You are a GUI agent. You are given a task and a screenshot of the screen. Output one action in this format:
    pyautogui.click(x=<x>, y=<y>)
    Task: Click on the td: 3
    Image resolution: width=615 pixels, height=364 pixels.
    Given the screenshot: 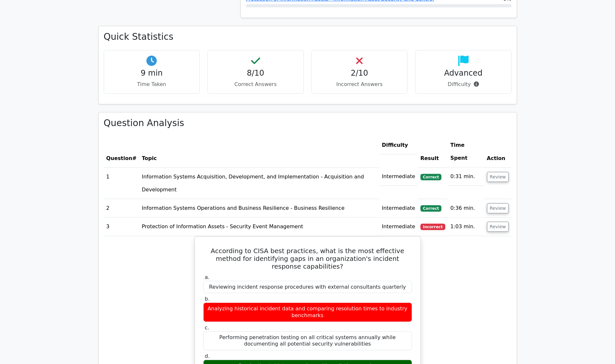 What is the action you would take?
    pyautogui.click(x=122, y=227)
    